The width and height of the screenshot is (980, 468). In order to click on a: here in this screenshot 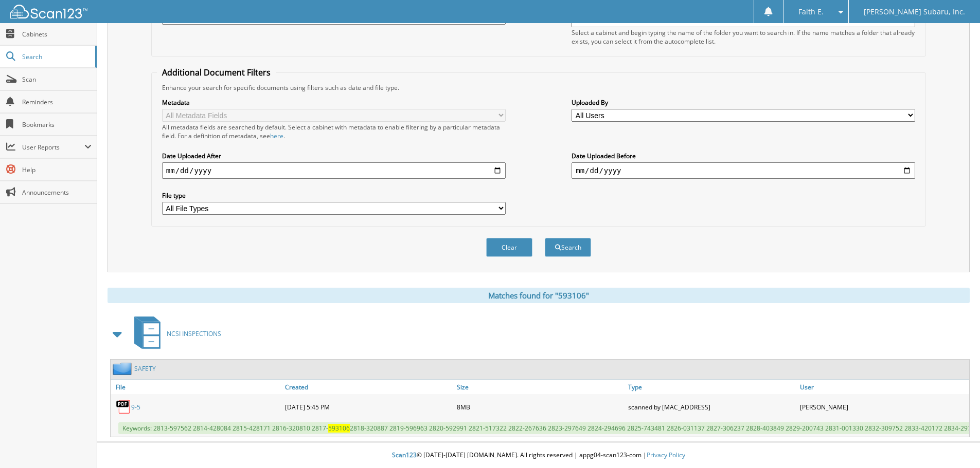, I will do `click(277, 135)`.